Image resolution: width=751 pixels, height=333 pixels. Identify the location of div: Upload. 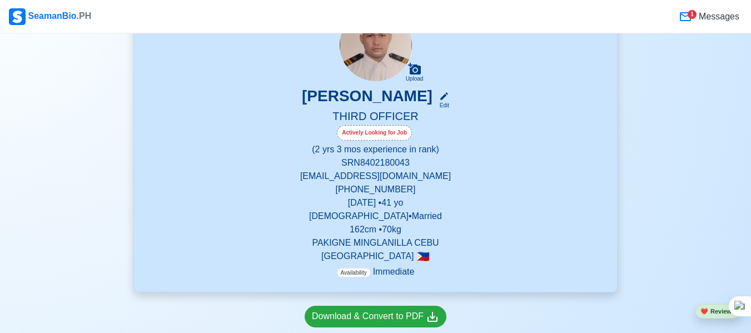
(415, 79).